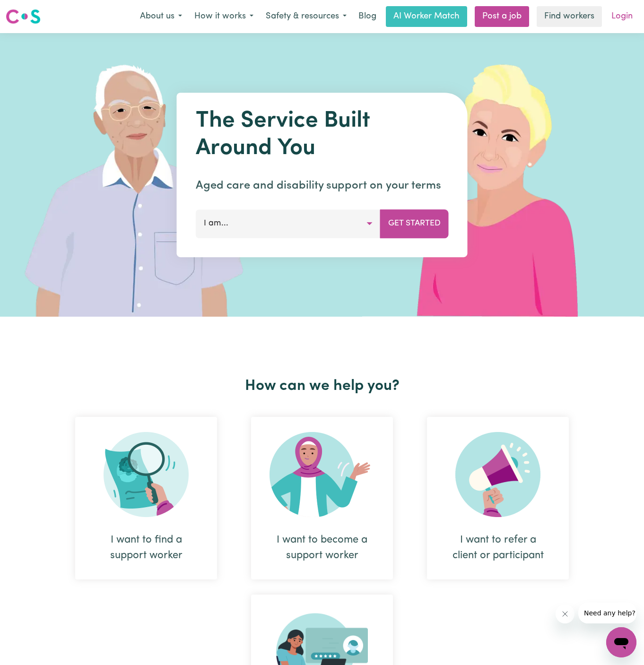 This screenshot has height=665, width=644. I want to click on a: Login, so click(622, 17).